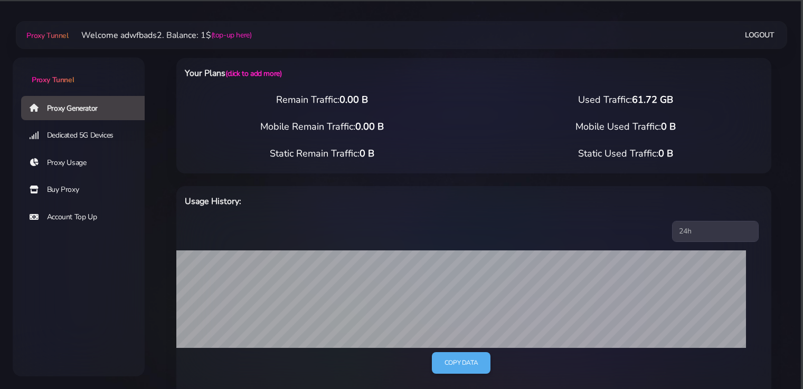 This screenshot has width=803, height=389. What do you see at coordinates (231, 35) in the screenshot?
I see `a: (top-up here)` at bounding box center [231, 35].